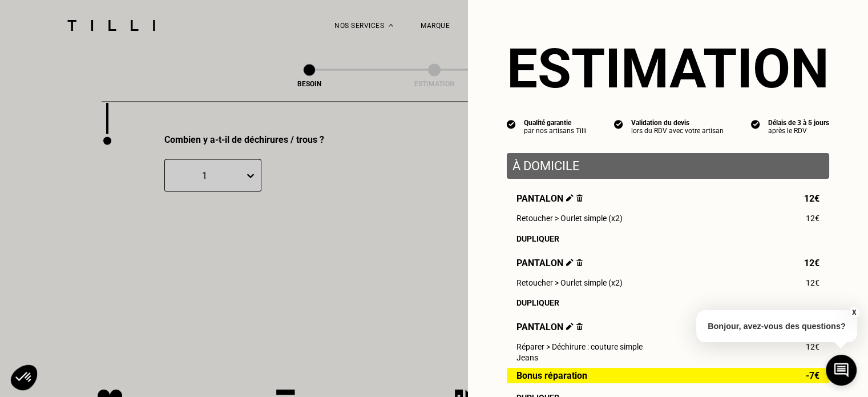 Image resolution: width=868 pixels, height=397 pixels. I want to click on p: À domicile, so click(667, 165).